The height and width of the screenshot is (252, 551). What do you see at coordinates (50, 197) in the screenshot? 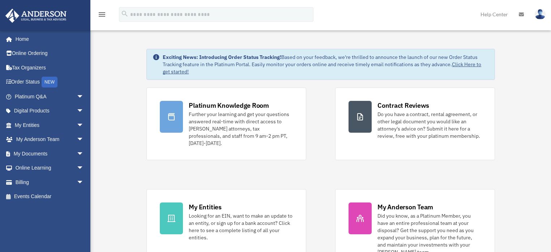
I see `a: Events Calendar` at bounding box center [50, 197].